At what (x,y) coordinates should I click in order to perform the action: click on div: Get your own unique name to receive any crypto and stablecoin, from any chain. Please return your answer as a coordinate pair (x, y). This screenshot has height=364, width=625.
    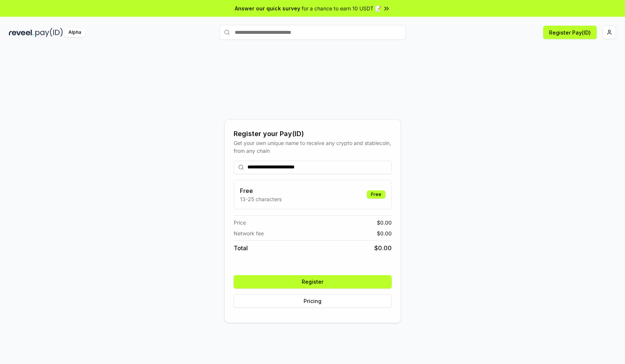
    Looking at the image, I should click on (313, 147).